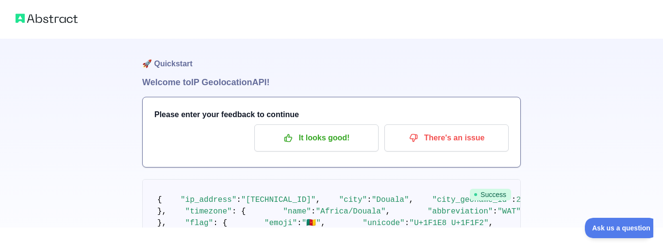 This screenshot has height=243, width=663. What do you see at coordinates (280, 224) in the screenshot?
I see `span: "emoji"` at bounding box center [280, 224].